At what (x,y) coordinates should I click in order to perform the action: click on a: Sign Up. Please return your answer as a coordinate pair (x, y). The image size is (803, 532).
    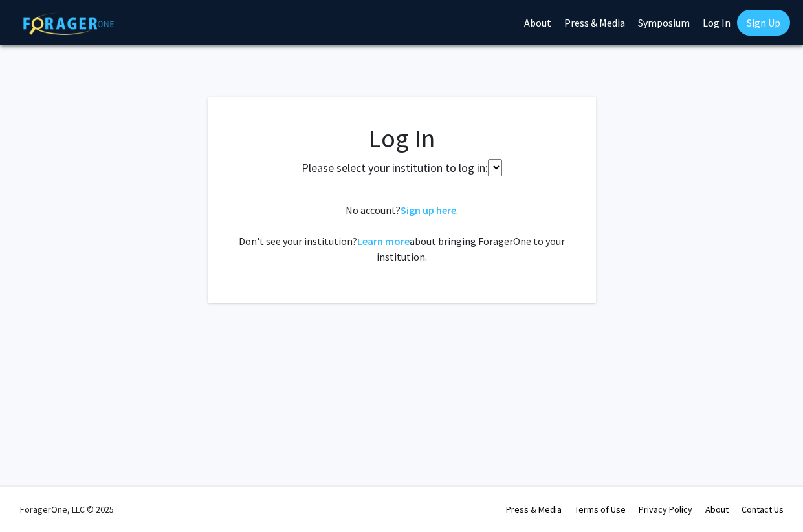
    Looking at the image, I should click on (764, 23).